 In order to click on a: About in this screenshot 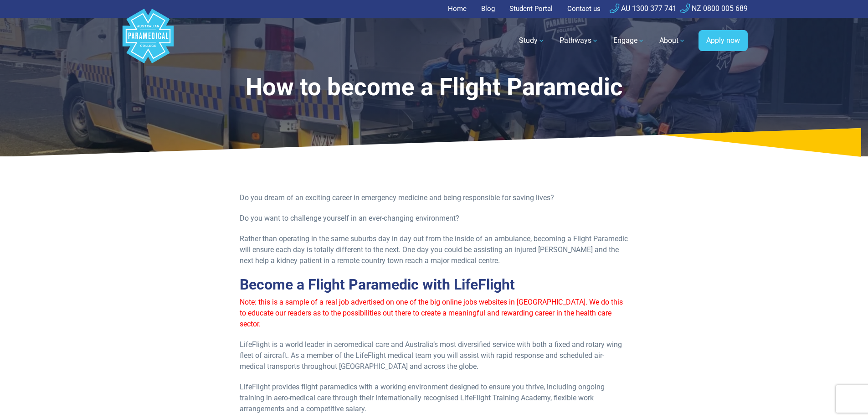, I will do `click(673, 41)`.